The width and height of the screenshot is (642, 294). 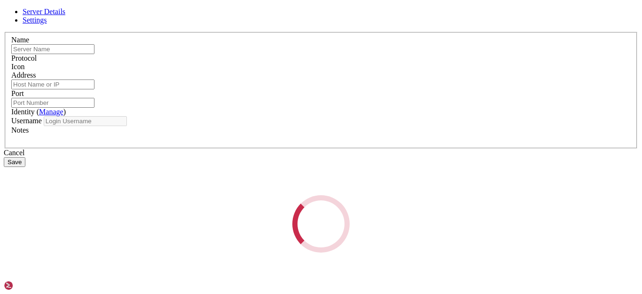 I want to click on label: Name, so click(x=20, y=39).